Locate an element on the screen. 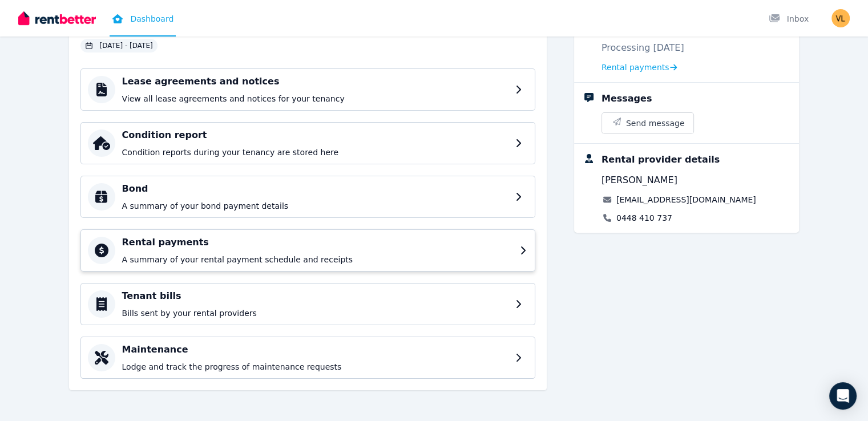  p: Bills sent by your rental providers is located at coordinates (315, 313).